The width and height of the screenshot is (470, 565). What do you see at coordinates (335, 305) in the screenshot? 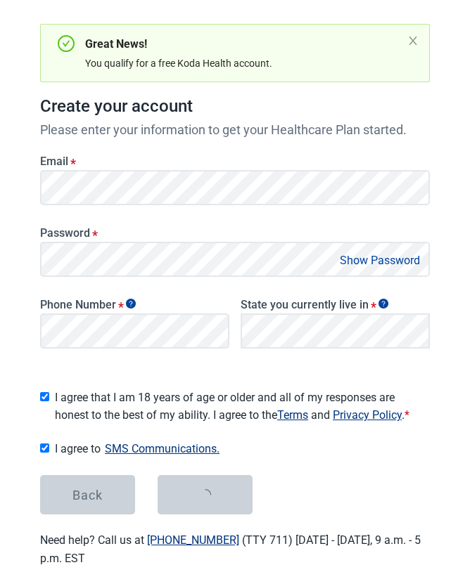
I see `label: State you currently live in` at bounding box center [335, 305].